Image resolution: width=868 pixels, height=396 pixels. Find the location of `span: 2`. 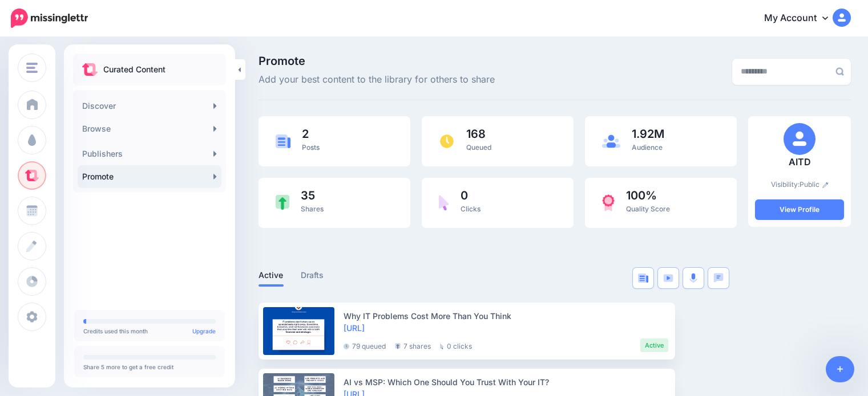

span: 2 is located at coordinates (311, 134).